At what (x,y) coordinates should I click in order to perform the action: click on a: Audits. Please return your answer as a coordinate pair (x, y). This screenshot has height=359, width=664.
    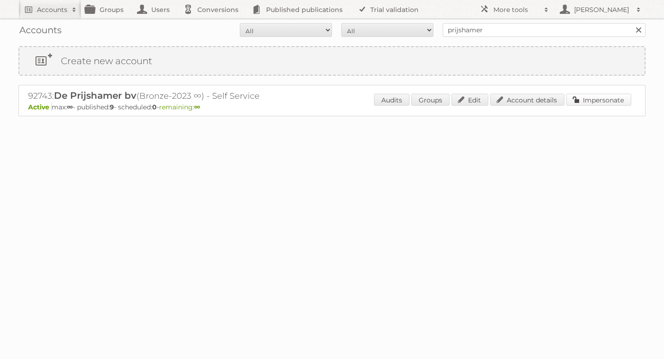
    Looking at the image, I should click on (391, 100).